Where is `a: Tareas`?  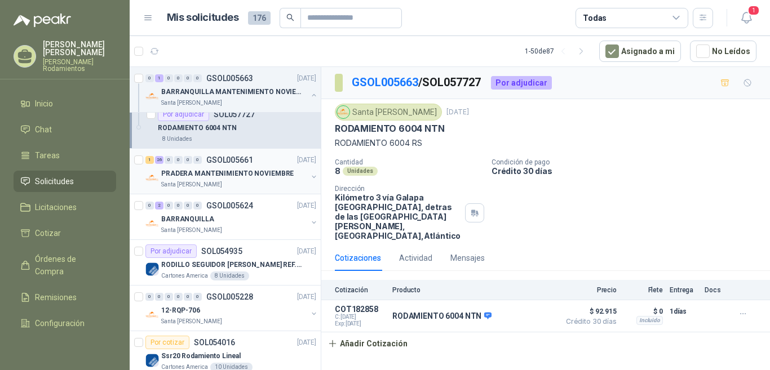 a: Tareas is located at coordinates (65, 156).